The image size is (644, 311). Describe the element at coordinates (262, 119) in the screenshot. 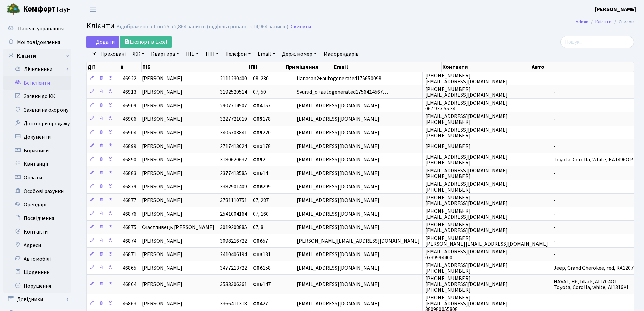

I see `span: 178` at that location.